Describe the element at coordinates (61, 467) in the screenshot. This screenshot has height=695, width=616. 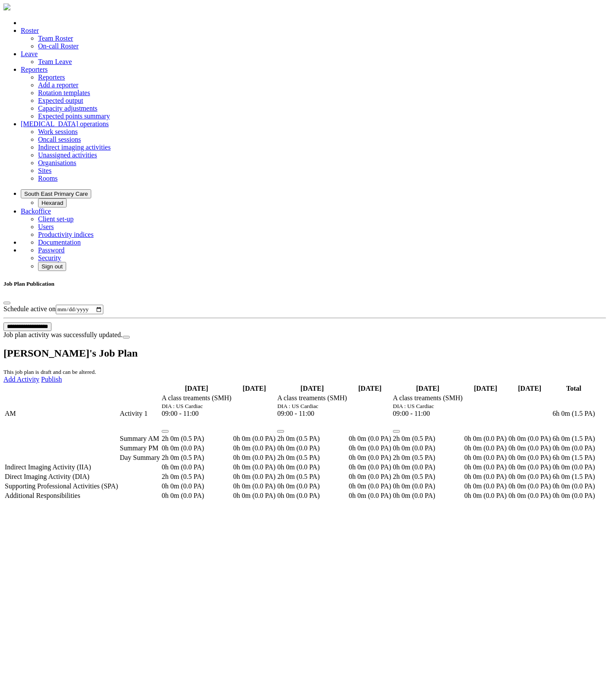
I see `td: Indirect Imaging Activity (IIA)` at that location.